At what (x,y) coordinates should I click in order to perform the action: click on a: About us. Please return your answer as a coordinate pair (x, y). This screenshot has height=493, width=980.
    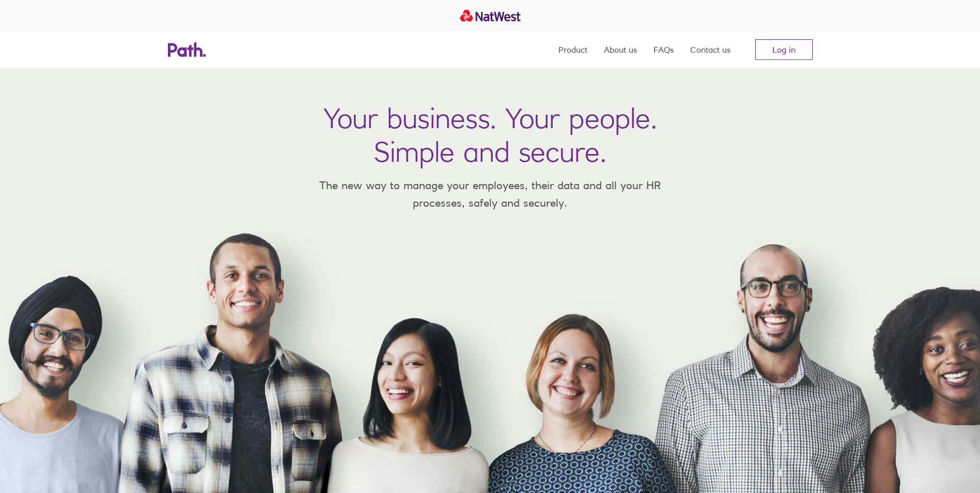
    Looking at the image, I should click on (621, 49).